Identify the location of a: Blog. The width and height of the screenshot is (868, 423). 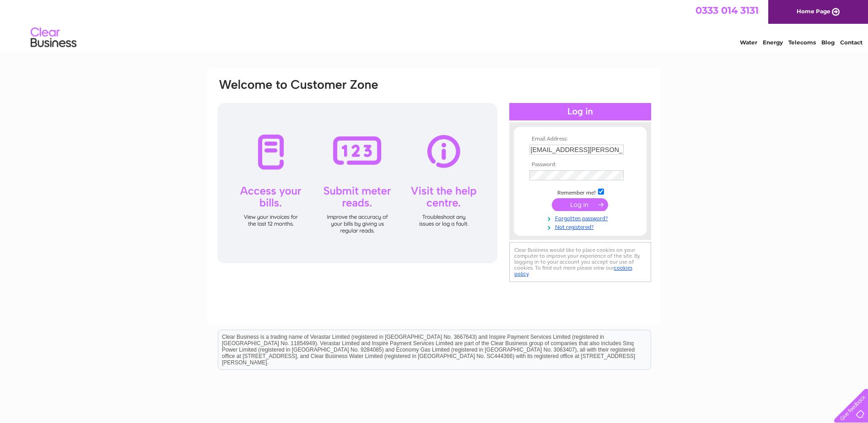
(828, 42).